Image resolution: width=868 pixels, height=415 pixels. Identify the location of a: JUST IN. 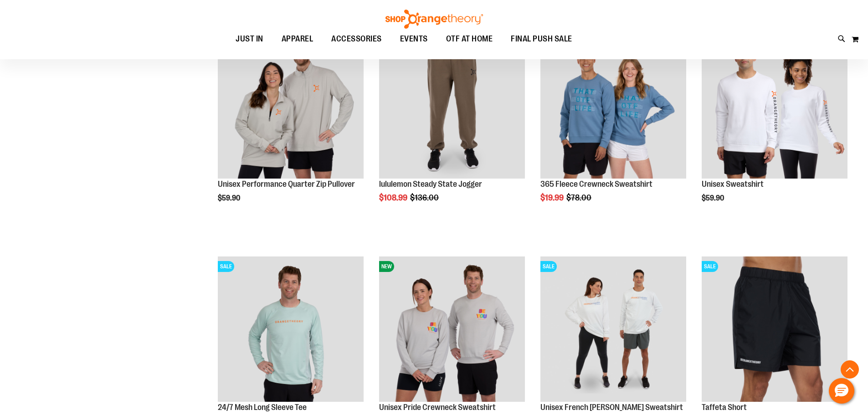
(249, 39).